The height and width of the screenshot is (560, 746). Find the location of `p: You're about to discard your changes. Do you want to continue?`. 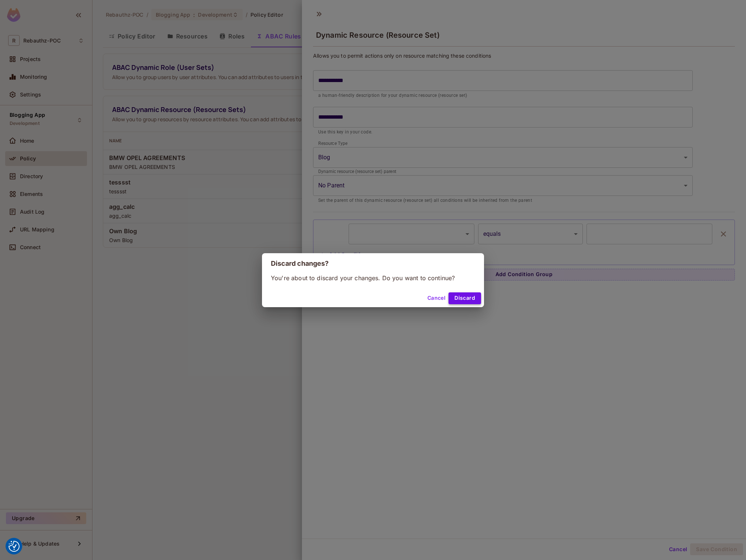

p: You're about to discard your changes. Do you want to continue? is located at coordinates (373, 279).